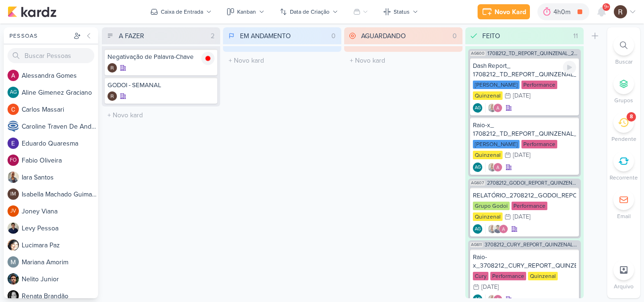 Image resolution: width=644 pixels, height=302 pixels. I want to click on div: I s a b e l l a M a c h a d o G u i m a r ã e s, so click(60, 194).